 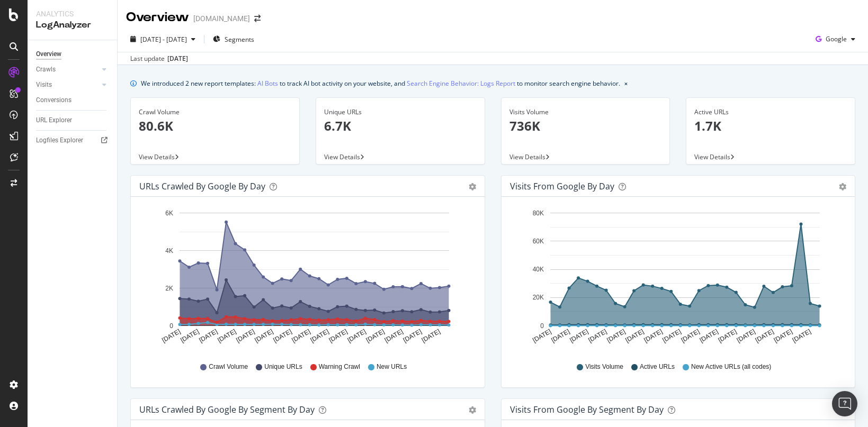 I want to click on text: 80K, so click(x=538, y=213).